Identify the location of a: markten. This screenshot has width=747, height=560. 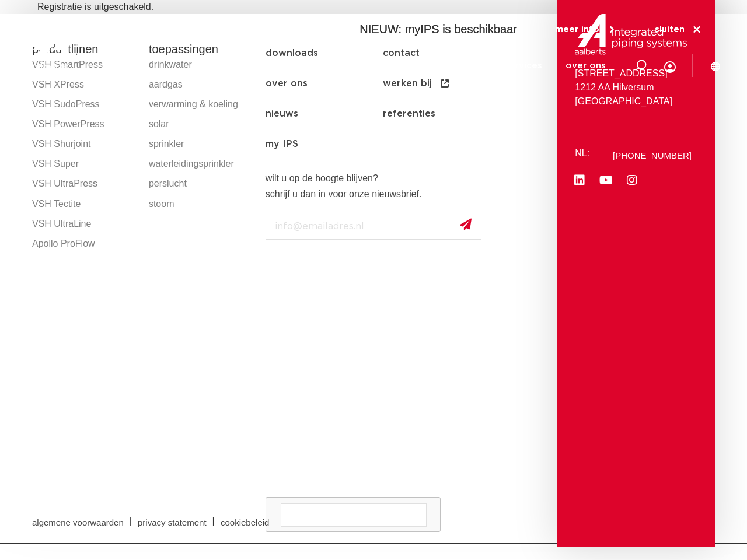
(305, 65).